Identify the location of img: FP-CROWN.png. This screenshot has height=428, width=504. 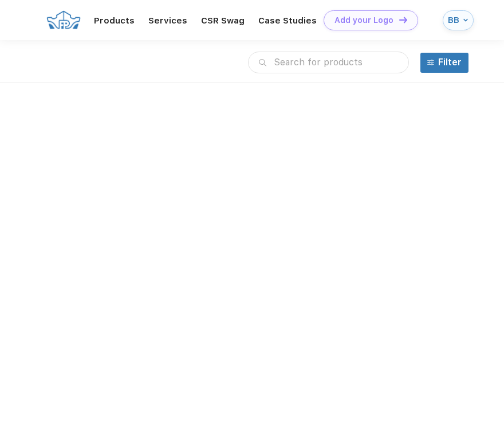
(63, 20).